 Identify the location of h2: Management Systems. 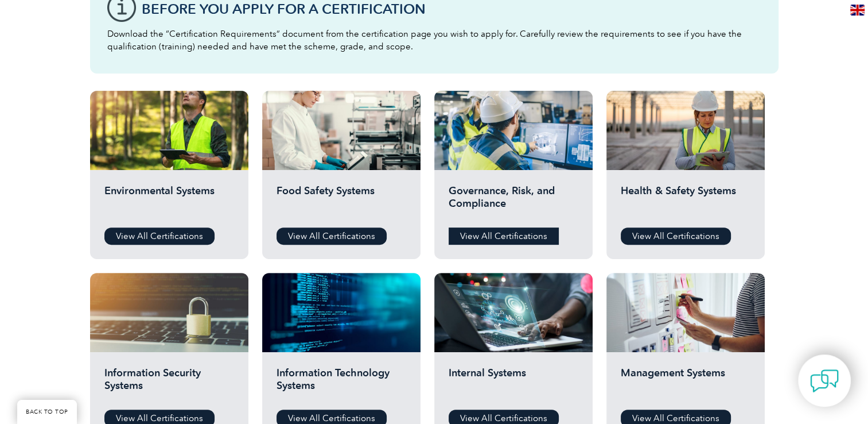
(686, 384).